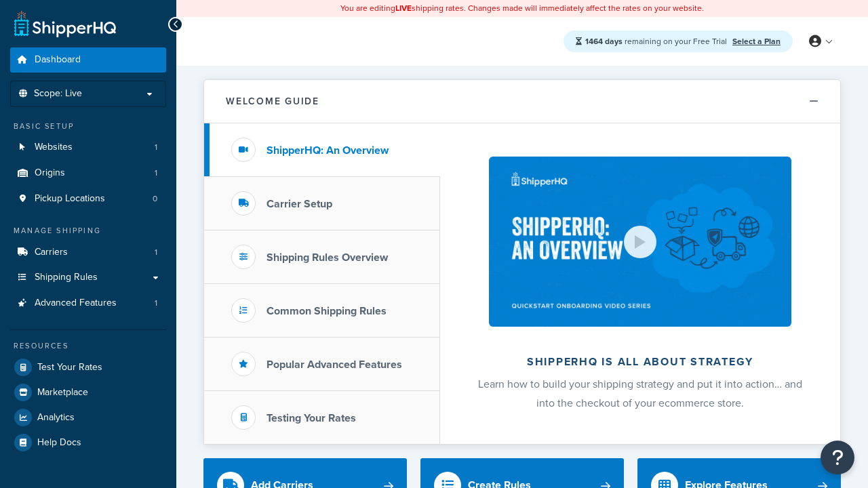  I want to click on a: Dashboard, so click(88, 59).